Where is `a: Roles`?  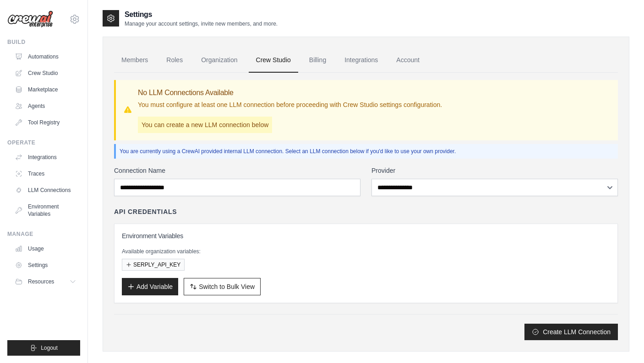
a: Roles is located at coordinates (174, 61).